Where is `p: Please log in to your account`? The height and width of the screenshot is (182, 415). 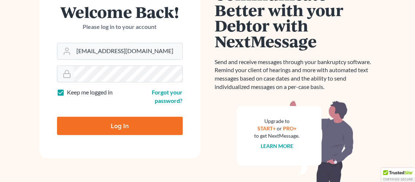 p: Please log in to your account is located at coordinates (120, 27).